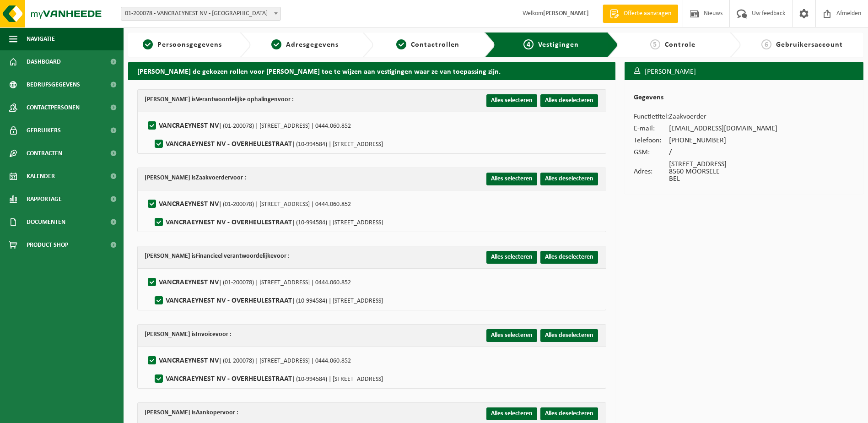 This screenshot has width=868, height=423. I want to click on span: 3, so click(401, 44).